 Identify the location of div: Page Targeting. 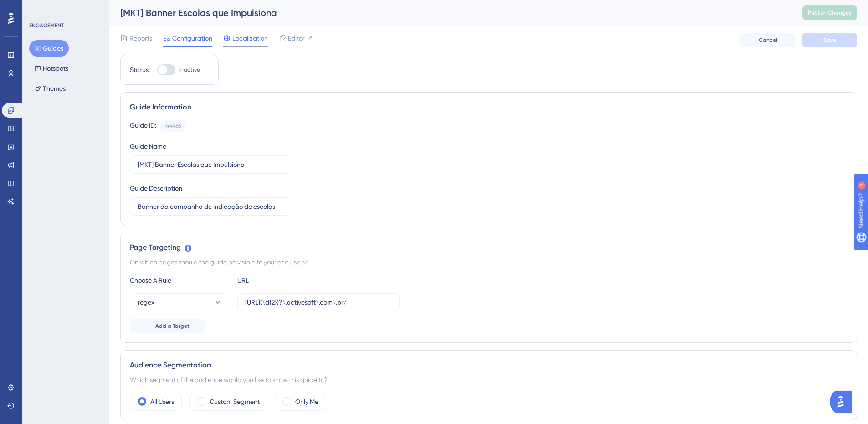
(489, 247).